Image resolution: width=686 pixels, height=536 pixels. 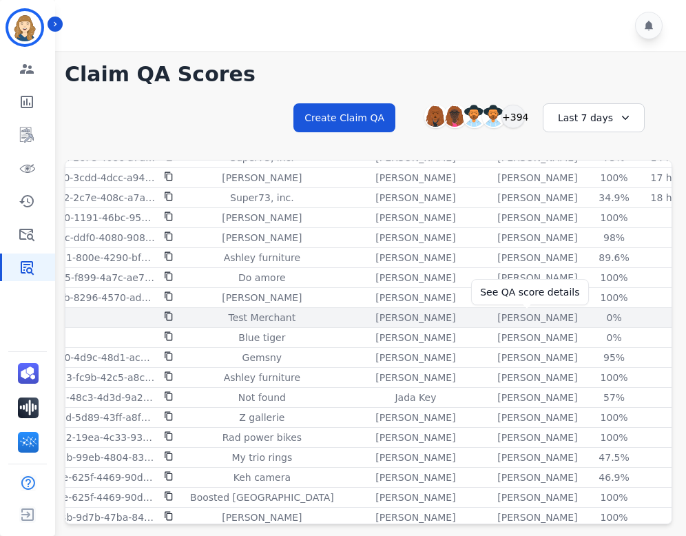 What do you see at coordinates (529, 292) in the screenshot?
I see `div: See QA score details` at bounding box center [529, 292].